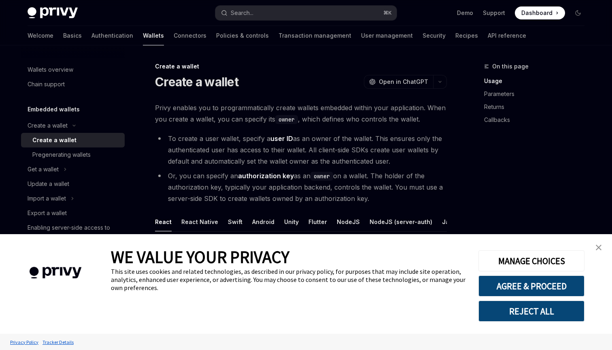 Image resolution: width=612 pixels, height=350 pixels. Describe the element at coordinates (74, 232) in the screenshot. I see `div: Enabling server-side access to user wallets` at that location.